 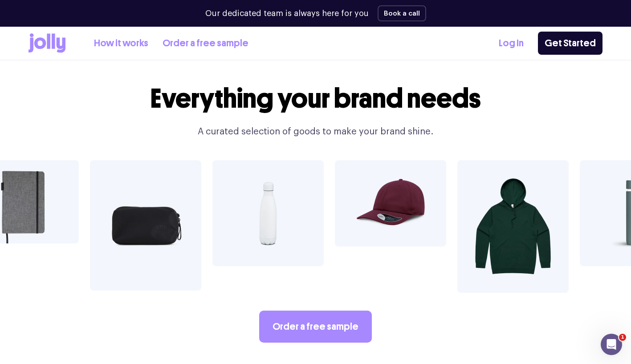 I want to click on button: Book a call, so click(x=401, y=14).